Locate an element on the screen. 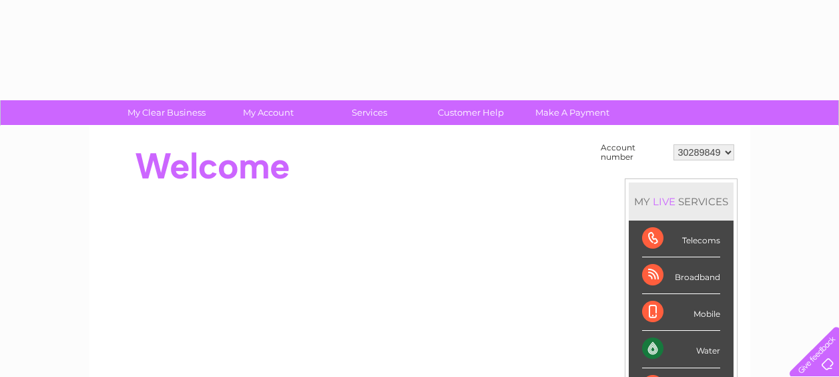  div: Mobile is located at coordinates (681, 312).